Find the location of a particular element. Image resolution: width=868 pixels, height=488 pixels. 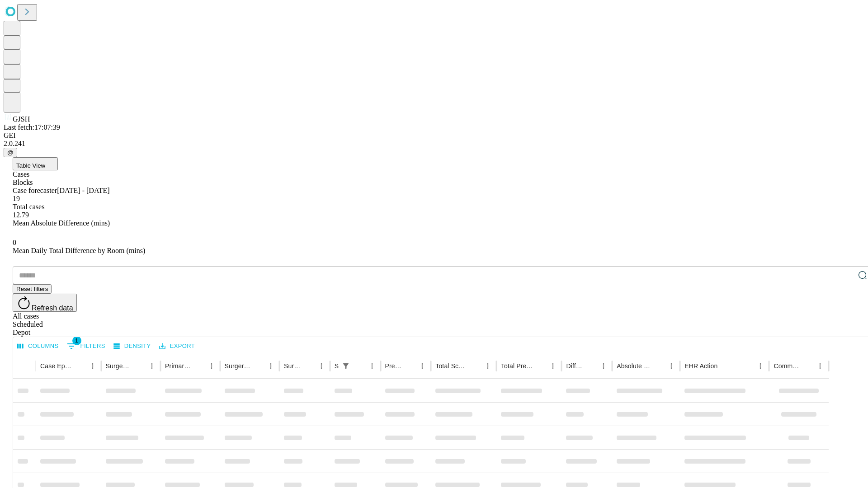

div: Surgery Date is located at coordinates (292, 366).